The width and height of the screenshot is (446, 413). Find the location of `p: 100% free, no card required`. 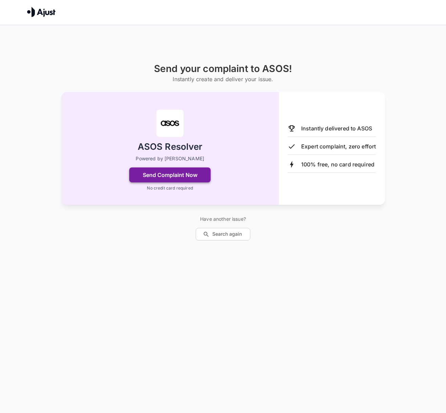

p: 100% free, no card required is located at coordinates (338, 164).